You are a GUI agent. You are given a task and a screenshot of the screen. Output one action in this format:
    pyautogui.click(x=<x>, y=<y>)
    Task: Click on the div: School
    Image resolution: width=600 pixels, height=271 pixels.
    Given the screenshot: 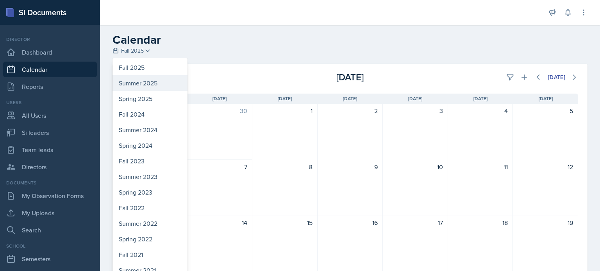 What is the action you would take?
    pyautogui.click(x=50, y=246)
    